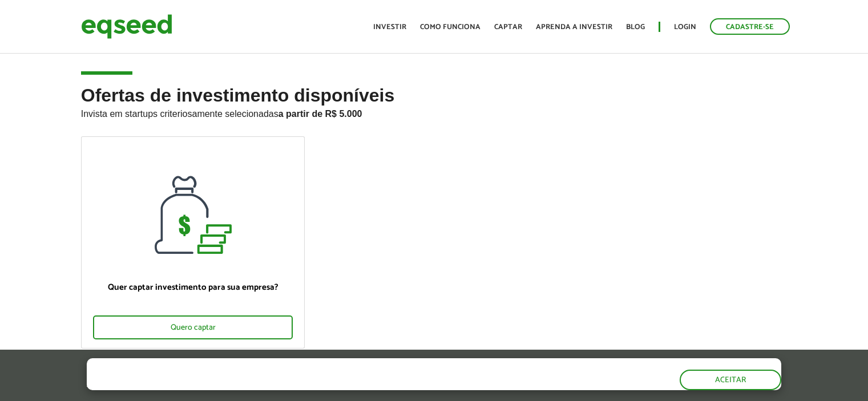 The height and width of the screenshot is (401, 868). I want to click on img: EqSeed, so click(127, 26).